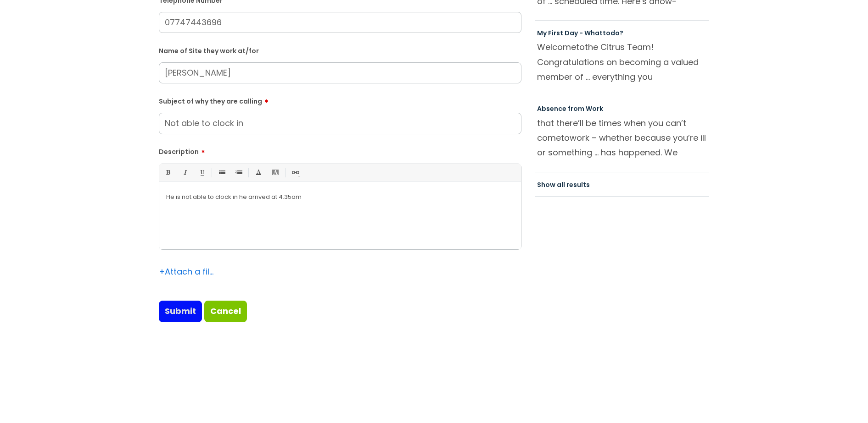 Image resolution: width=868 pixels, height=423 pixels. I want to click on a: Cancel, so click(226, 311).